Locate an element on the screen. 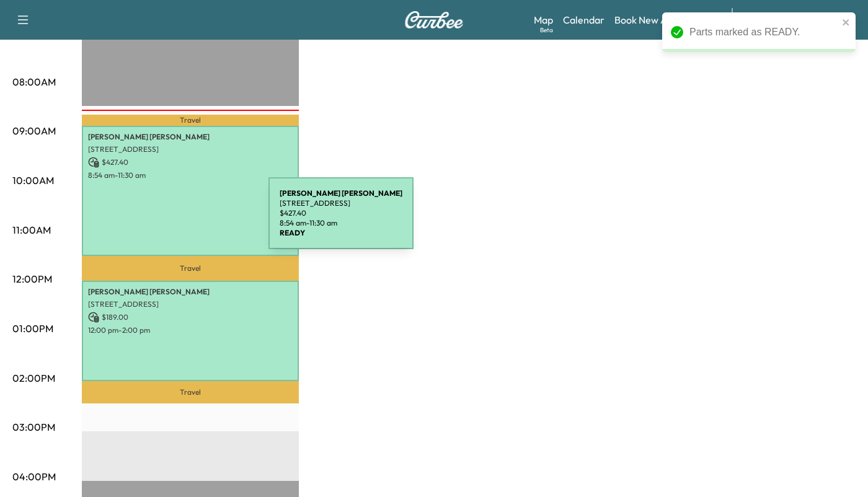  p: 04:00PM is located at coordinates (34, 477).